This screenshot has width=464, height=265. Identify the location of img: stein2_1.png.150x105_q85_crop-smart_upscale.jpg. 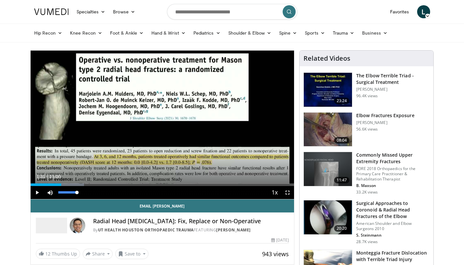
(328, 217).